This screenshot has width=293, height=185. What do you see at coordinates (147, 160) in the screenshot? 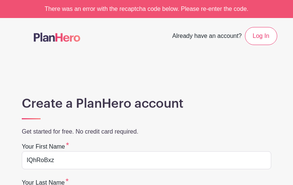
I see `input: e.g. Julie` at bounding box center [147, 160].